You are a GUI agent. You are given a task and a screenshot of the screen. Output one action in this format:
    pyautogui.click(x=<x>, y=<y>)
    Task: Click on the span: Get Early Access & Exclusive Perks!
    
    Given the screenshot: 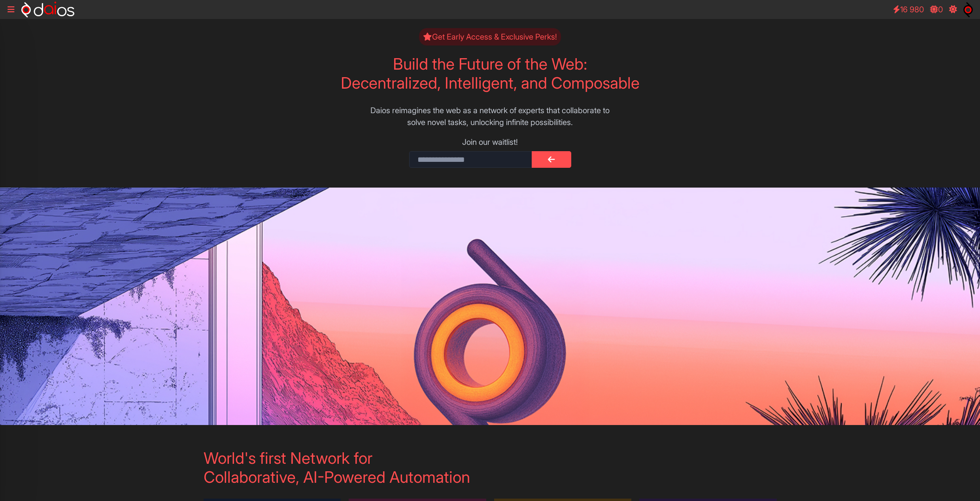 What is the action you would take?
    pyautogui.click(x=490, y=37)
    